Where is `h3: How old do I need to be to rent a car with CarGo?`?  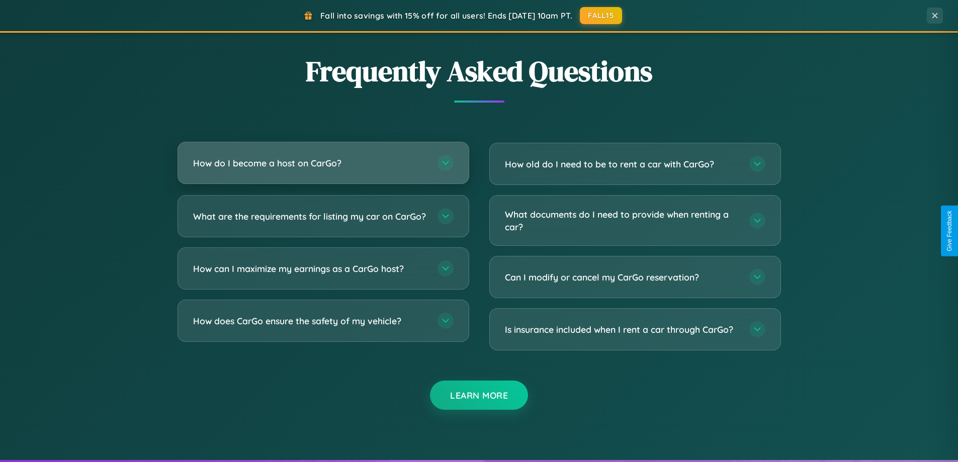
h3: How old do I need to be to rent a car with CarGo? is located at coordinates (622, 164).